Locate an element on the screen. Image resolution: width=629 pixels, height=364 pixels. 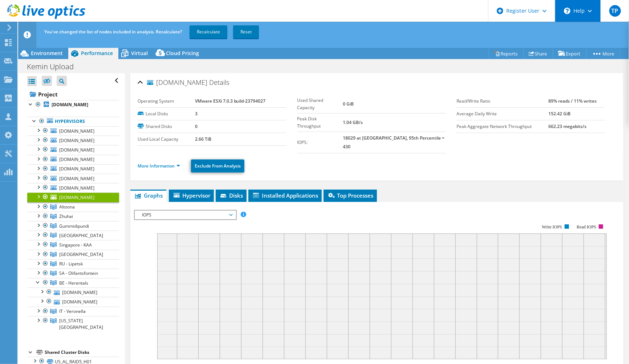
span: You've changed the list of nodes included in analysis. Recalculate? is located at coordinates (112, 31).